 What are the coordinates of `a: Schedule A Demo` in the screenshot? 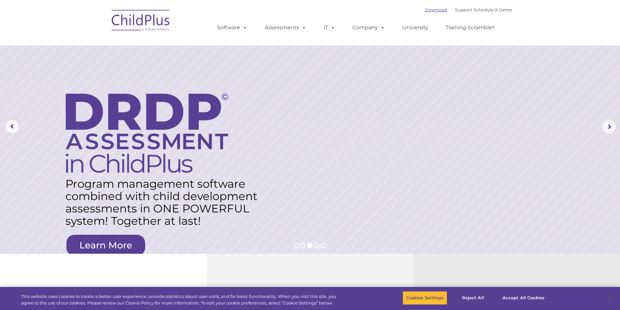 It's located at (492, 10).